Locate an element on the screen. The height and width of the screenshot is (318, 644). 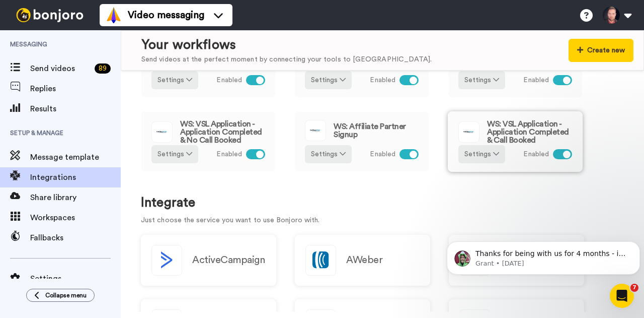
h2: AWeber is located at coordinates (364, 260).